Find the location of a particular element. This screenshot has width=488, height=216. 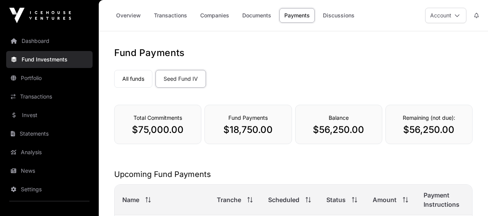

span: Balance is located at coordinates (339, 117).